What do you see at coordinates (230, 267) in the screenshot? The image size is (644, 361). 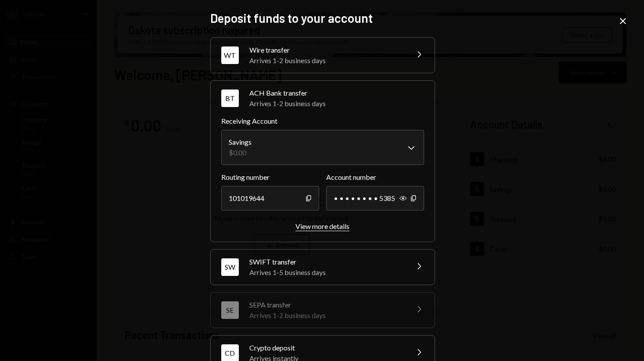 I see `div: SW` at bounding box center [230, 267].